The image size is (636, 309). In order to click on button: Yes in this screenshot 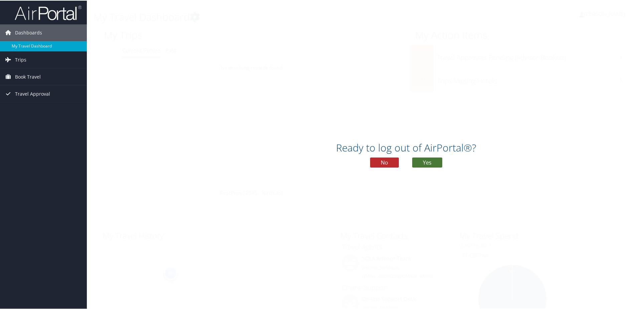, I will do `click(427, 162)`.